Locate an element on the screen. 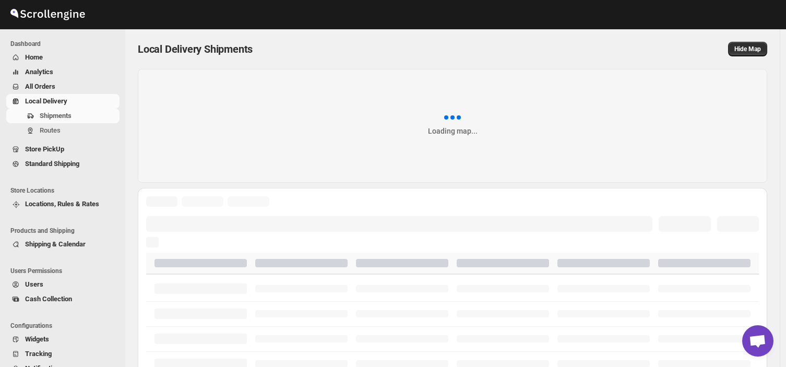 The image size is (786, 367). span: Shipping & Calendar is located at coordinates (55, 244).